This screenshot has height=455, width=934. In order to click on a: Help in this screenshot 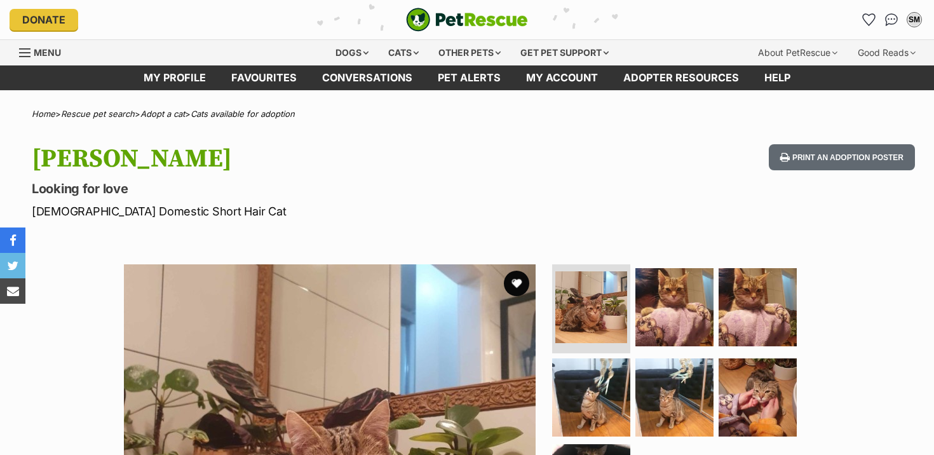, I will do `click(777, 78)`.